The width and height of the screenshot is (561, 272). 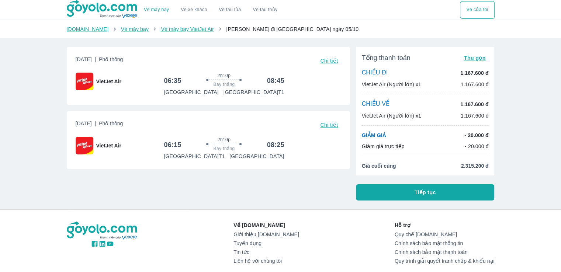 I want to click on h6: 08:25, so click(x=276, y=145).